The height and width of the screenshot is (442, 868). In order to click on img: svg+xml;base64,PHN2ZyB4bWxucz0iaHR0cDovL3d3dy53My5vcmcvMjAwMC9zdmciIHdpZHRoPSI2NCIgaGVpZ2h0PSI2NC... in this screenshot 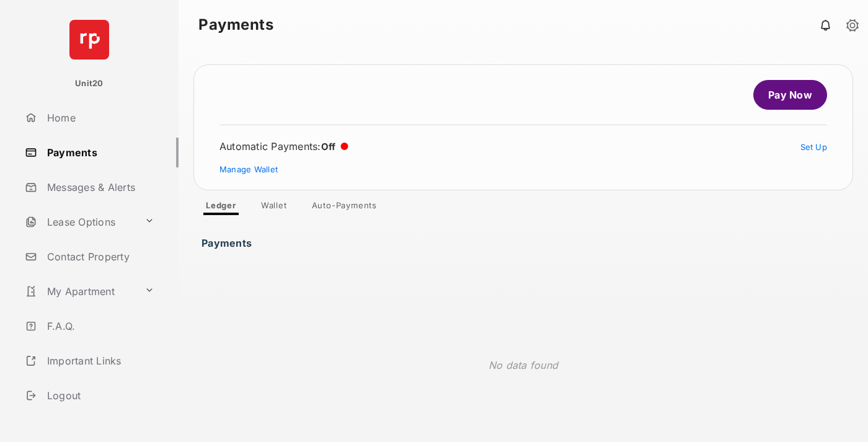, I will do `click(89, 40)`.